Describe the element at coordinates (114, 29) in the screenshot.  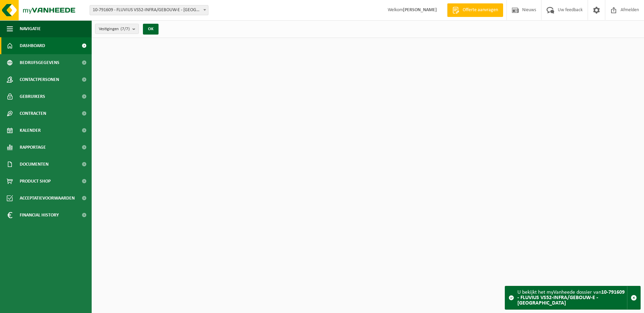
I see `span: Vestigingen` at that location.